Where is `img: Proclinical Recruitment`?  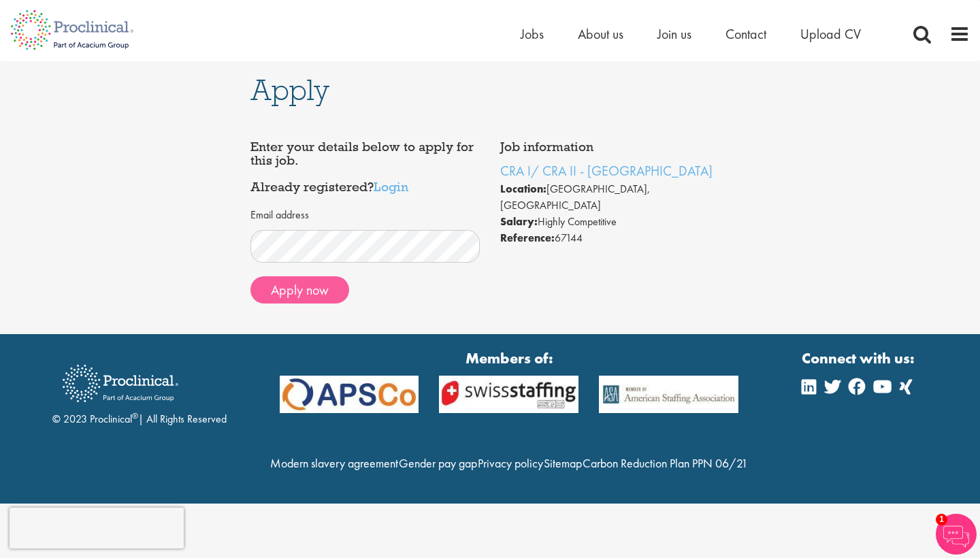
img: Proclinical Recruitment is located at coordinates (121, 384).